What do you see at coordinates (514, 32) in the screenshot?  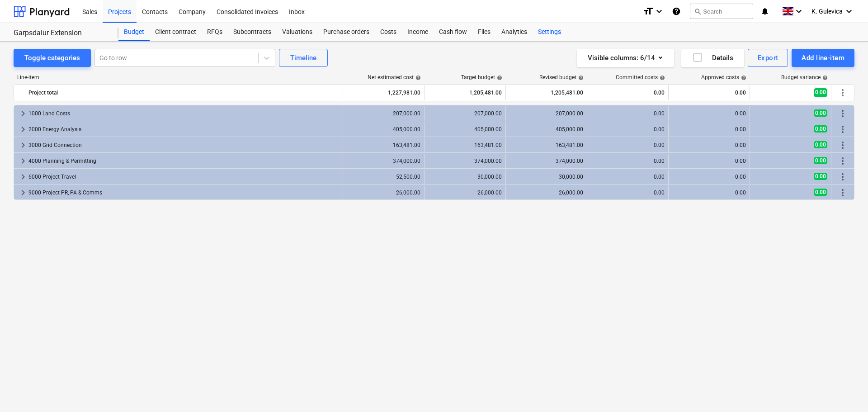 I see `div: Analytics` at bounding box center [514, 32].